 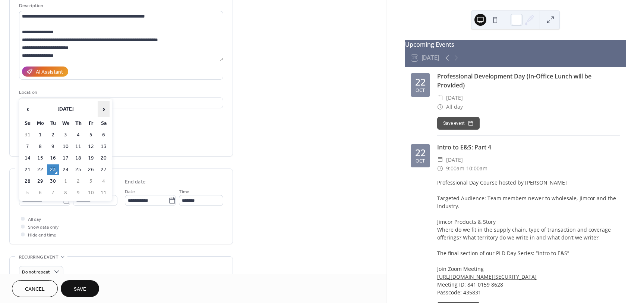 I want to click on td: 15, so click(x=41, y=158).